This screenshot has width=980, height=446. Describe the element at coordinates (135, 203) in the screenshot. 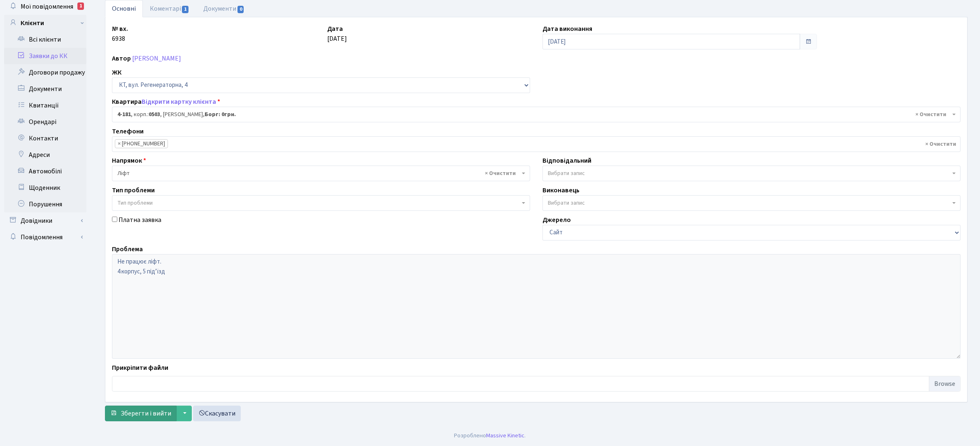

I see `span: Тип проблеми` at that location.